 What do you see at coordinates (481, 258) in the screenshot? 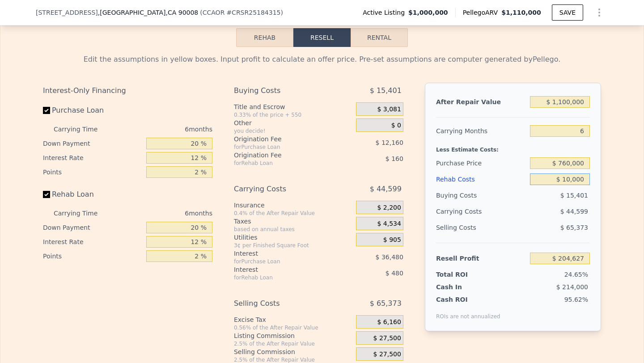
I see `div: Resell Profit` at bounding box center [481, 258].